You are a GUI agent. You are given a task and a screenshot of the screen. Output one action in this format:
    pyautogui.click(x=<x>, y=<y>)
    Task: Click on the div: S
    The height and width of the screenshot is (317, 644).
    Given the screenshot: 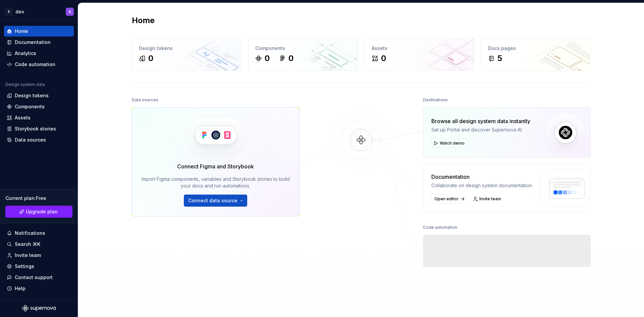 What is the action you would take?
    pyautogui.click(x=9, y=12)
    